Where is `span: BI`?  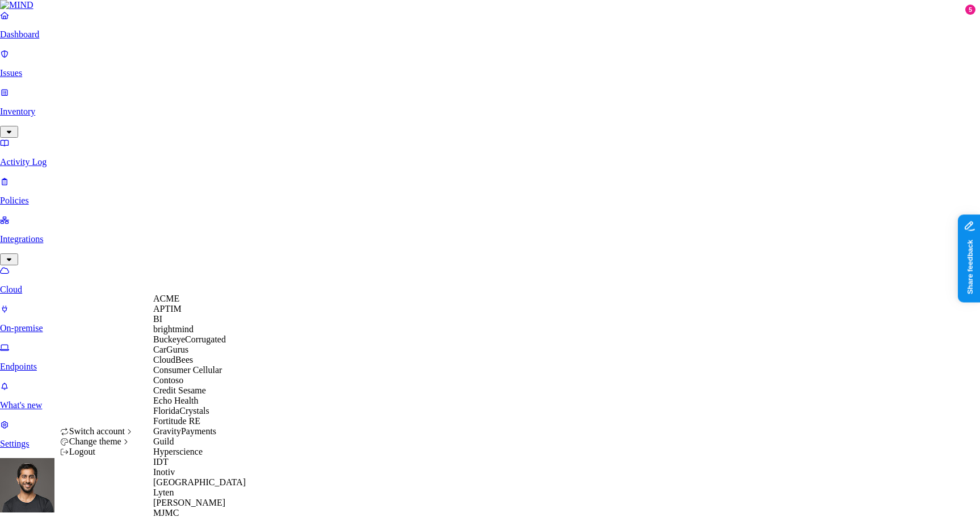 span: BI is located at coordinates (158, 319).